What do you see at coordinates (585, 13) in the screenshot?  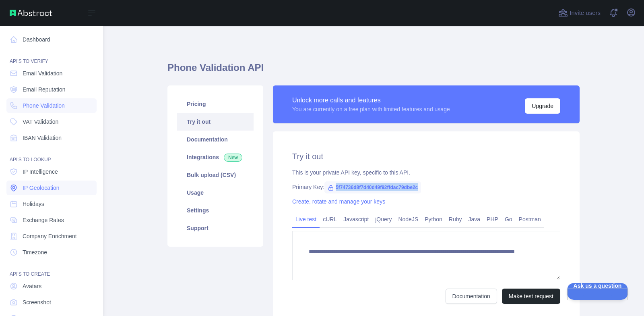 I see `span: Invite users` at bounding box center [585, 13].